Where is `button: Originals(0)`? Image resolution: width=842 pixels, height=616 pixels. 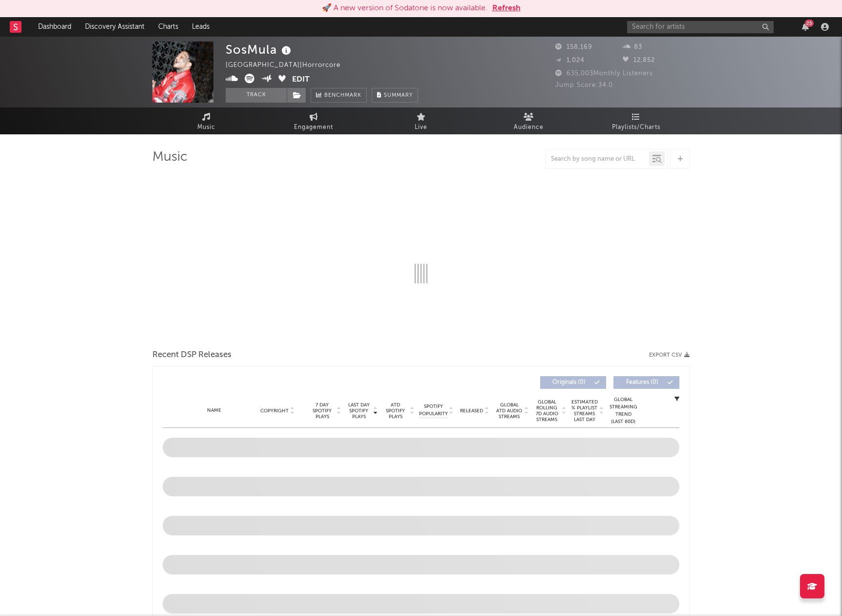 button: Originals(0) is located at coordinates (573, 382).